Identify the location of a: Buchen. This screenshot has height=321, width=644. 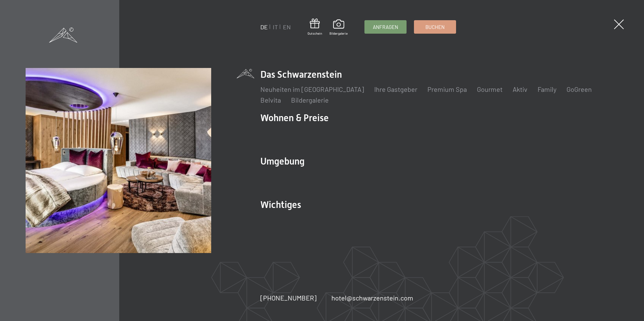
(435, 27).